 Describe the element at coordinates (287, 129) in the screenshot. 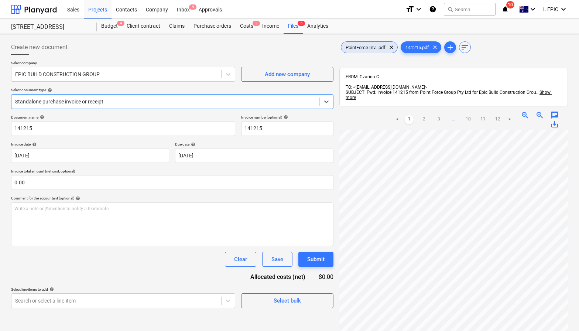

I see `input: Invoice number` at that location.